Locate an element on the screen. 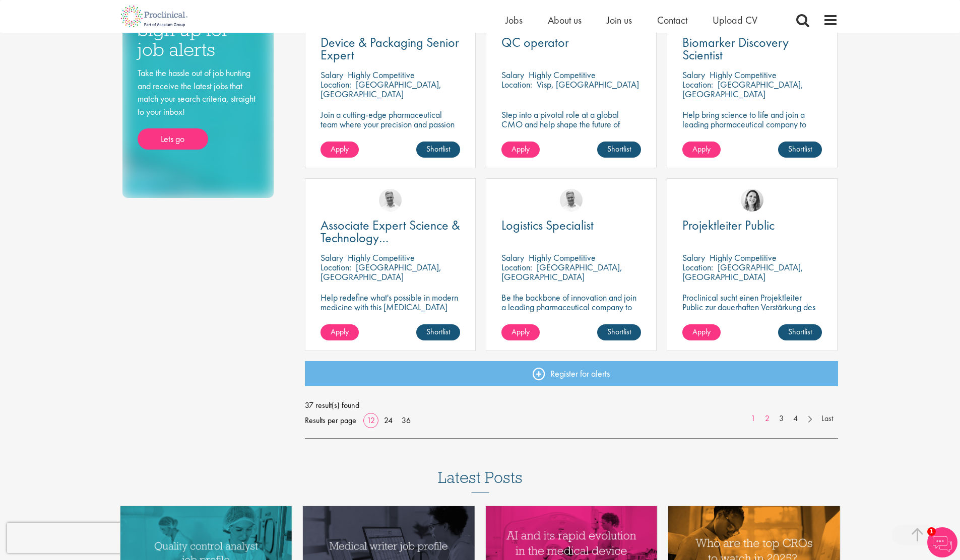  a: About us is located at coordinates (564, 20).